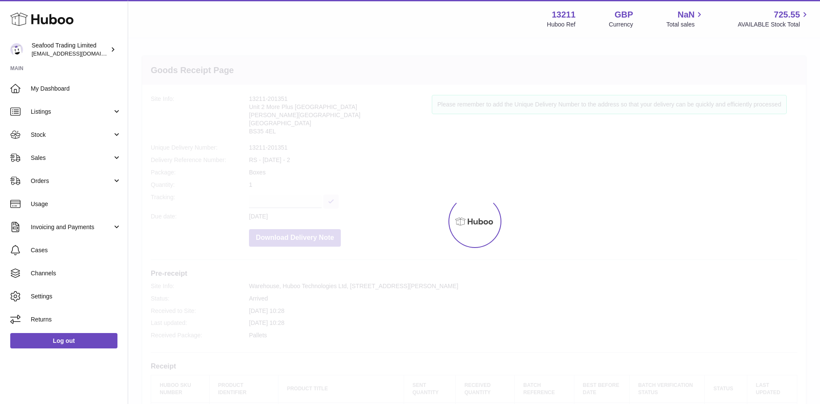  I want to click on a: Log out, so click(64, 340).